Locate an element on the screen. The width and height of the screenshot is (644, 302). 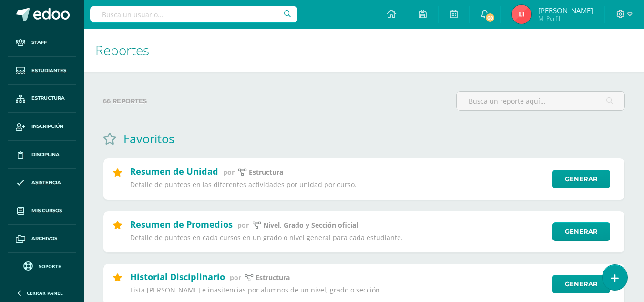
p: Detalle de punteos en las diferentes actividades por unidad por curso. is located at coordinates (338, 185).